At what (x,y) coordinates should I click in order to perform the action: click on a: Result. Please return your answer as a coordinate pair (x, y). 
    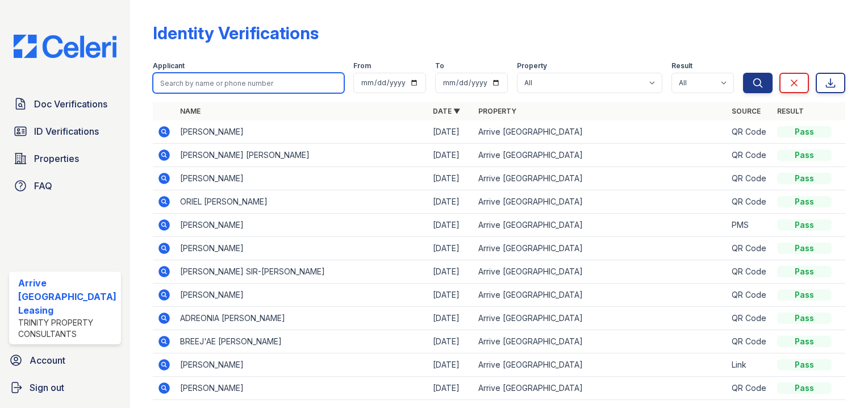
    Looking at the image, I should click on (790, 110).